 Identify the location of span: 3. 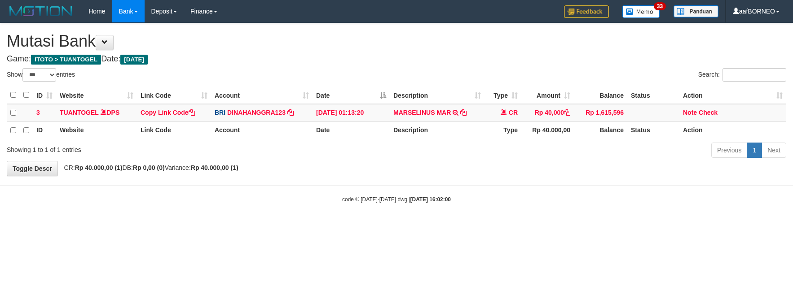
(38, 113).